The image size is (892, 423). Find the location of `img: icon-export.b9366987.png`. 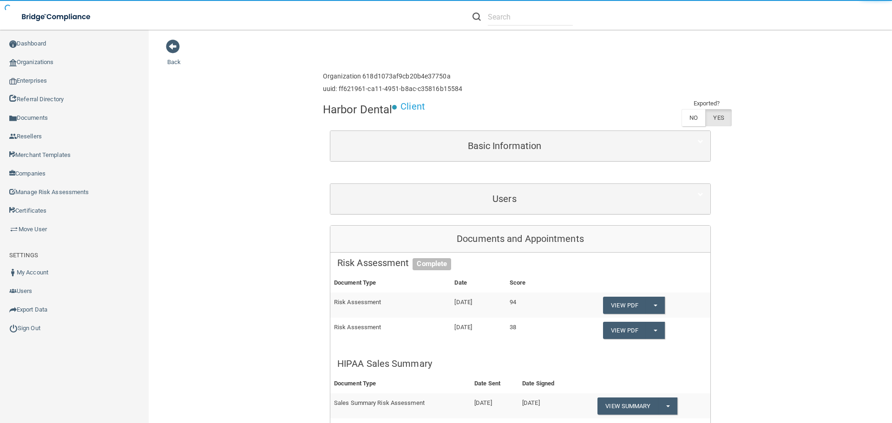

img: icon-export.b9366987.png is located at coordinates (13, 310).